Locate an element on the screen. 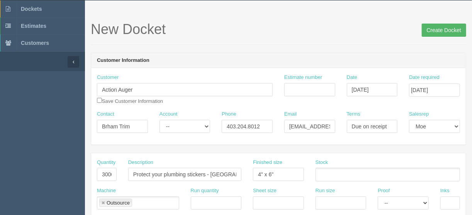 The image size is (472, 215). label: Account is located at coordinates (168, 114).